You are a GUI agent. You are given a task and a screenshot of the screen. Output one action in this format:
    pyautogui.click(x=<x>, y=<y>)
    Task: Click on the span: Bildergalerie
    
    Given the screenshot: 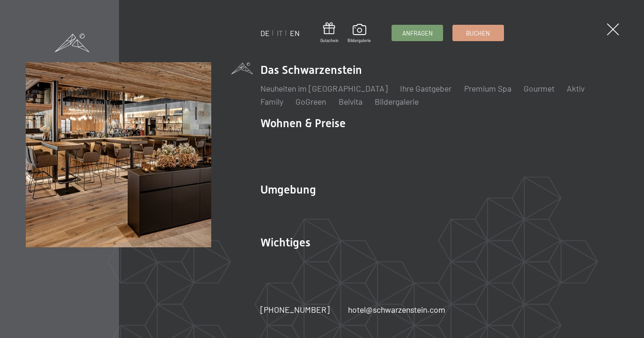 What is the action you would take?
    pyautogui.click(x=359, y=41)
    